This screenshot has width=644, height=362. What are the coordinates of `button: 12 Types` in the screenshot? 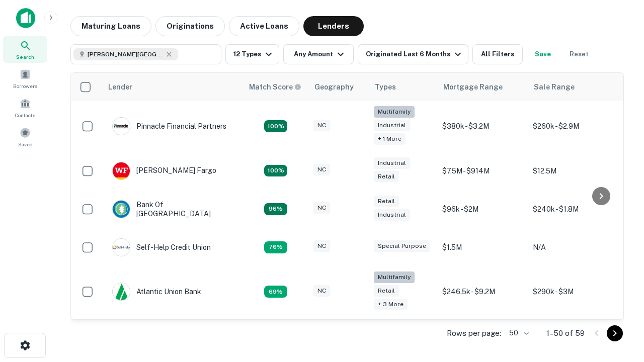 It's located at (252, 54).